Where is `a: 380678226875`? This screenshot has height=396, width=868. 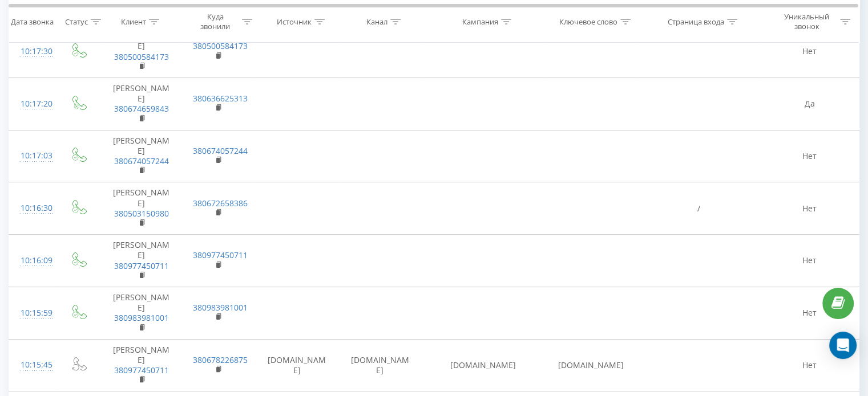 a: 380678226875 is located at coordinates (220, 360).